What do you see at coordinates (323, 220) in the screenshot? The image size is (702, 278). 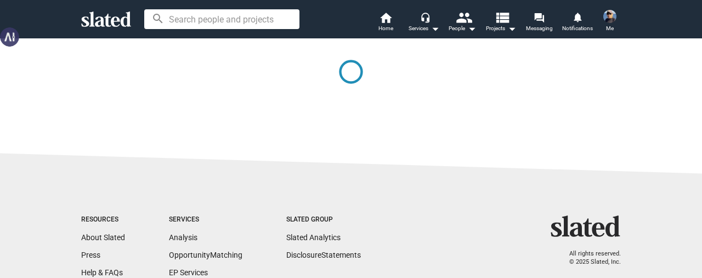 I see `div: Slated Group` at bounding box center [323, 220].